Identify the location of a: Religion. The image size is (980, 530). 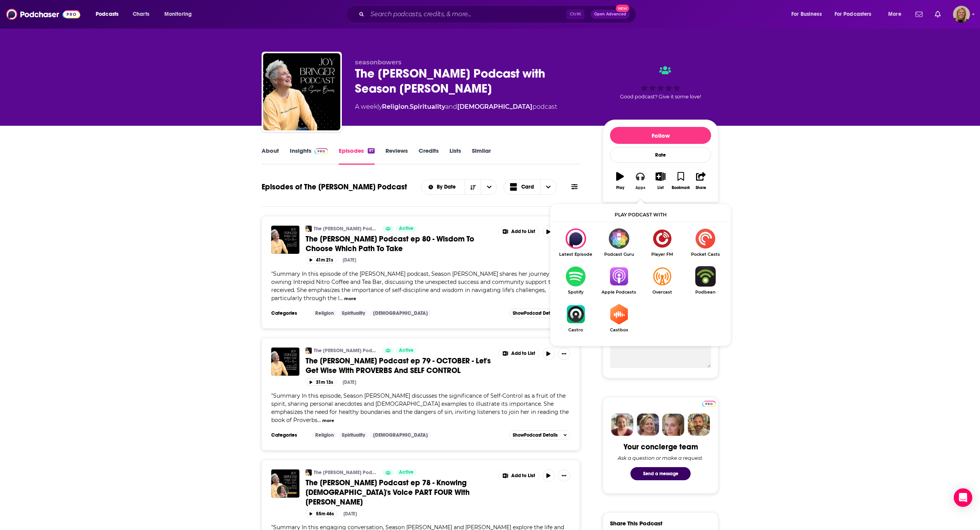
(395, 107).